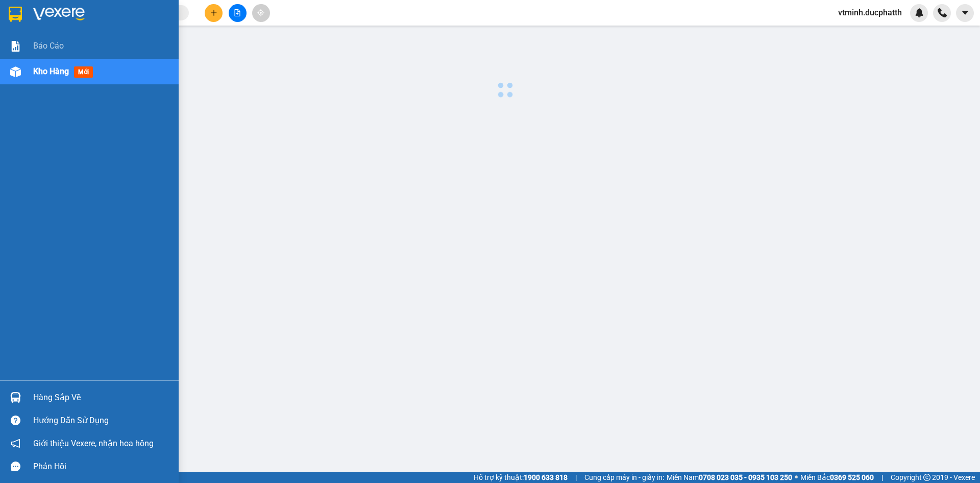 The image size is (980, 483). I want to click on span: Cung cấp máy in - giấy in:, so click(624, 477).